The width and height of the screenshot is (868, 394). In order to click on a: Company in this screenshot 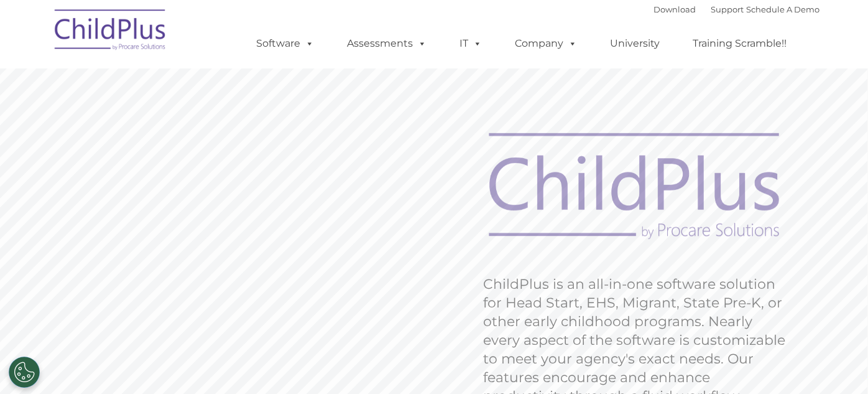, I will do `click(546, 44)`.